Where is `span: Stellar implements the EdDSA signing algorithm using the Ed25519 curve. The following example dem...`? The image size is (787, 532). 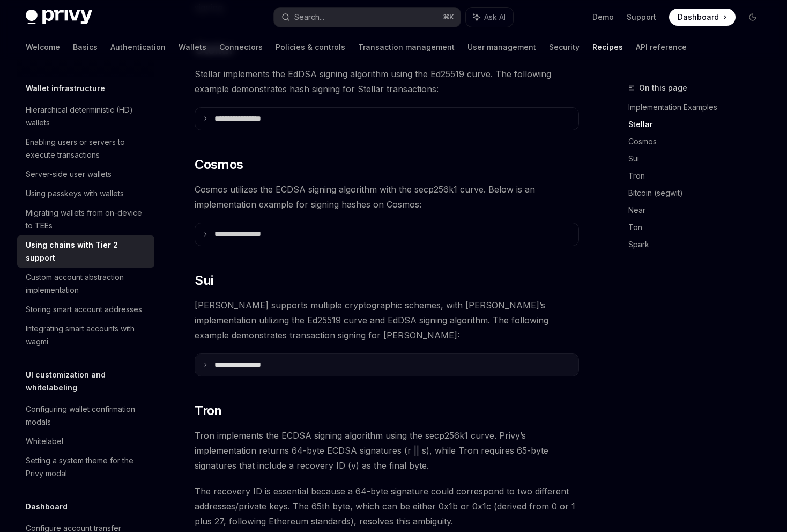 span: Stellar implements the EdDSA signing algorithm using the Ed25519 curve. The following example dem... is located at coordinates (386, 81).